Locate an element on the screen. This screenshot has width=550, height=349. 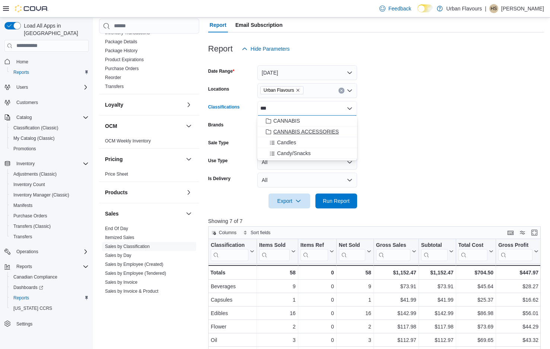
button: Open list of options is located at coordinates (350, 91).